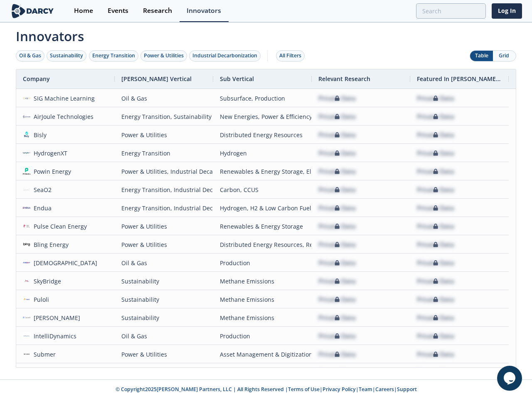  I want to click on div: Submer, so click(43, 355).